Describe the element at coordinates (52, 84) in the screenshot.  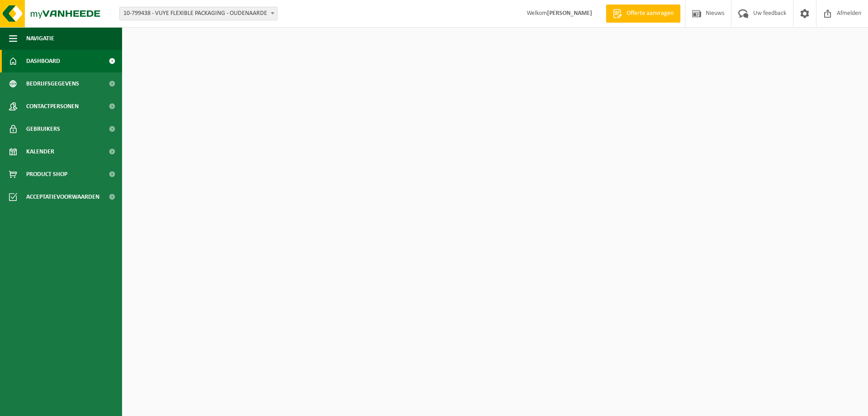
I see `span: Bedrijfsgegevens` at that location.